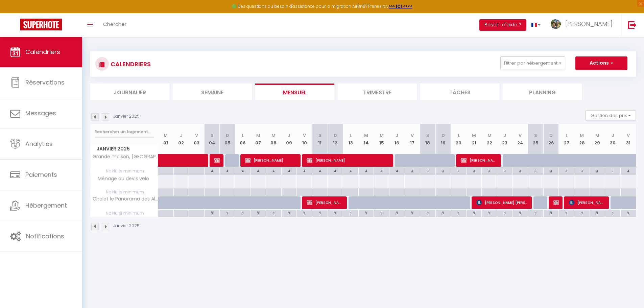  Describe the element at coordinates (536, 139) in the screenshot. I see `th: 25` at that location.